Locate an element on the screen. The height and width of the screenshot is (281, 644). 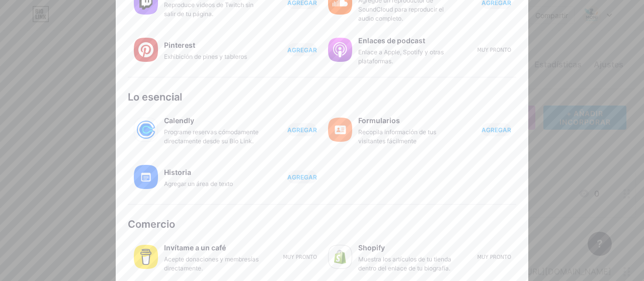
font: Invítame a un café is located at coordinates (195, 248).